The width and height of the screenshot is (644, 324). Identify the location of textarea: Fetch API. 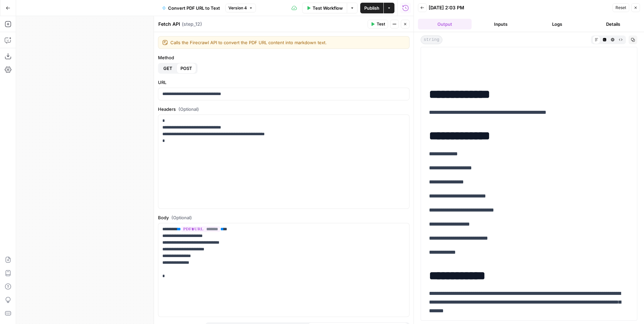
(169, 24).